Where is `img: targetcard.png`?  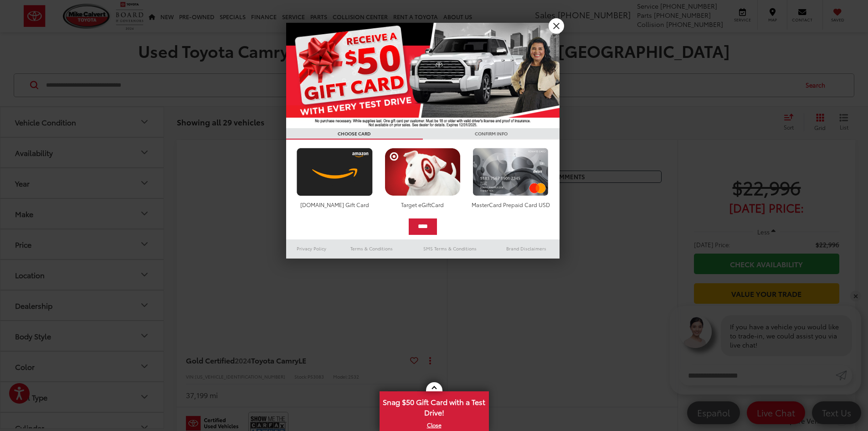
img: targetcard.png is located at coordinates (423, 172).